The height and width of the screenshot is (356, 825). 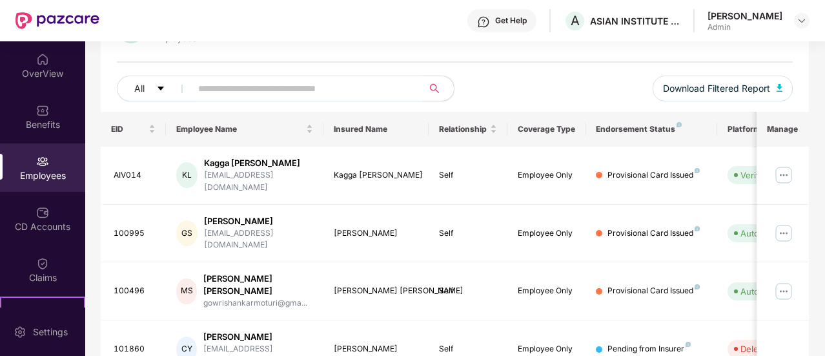 I want to click on span: A, so click(x=576, y=21).